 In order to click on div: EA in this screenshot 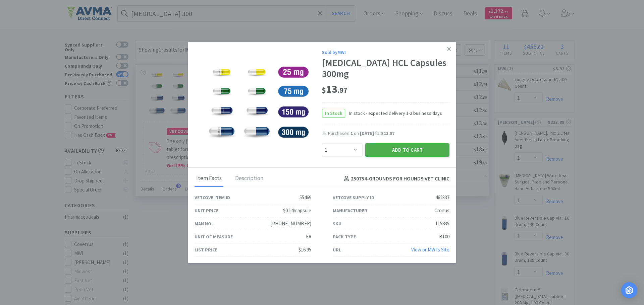, I will do `click(309, 237)`.